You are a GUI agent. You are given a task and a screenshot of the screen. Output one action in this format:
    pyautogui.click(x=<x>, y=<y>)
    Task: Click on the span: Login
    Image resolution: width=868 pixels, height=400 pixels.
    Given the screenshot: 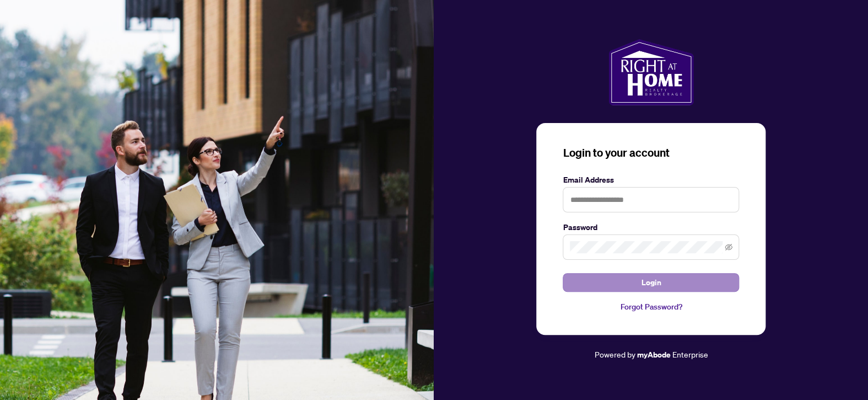 What is the action you would take?
    pyautogui.click(x=651, y=282)
    